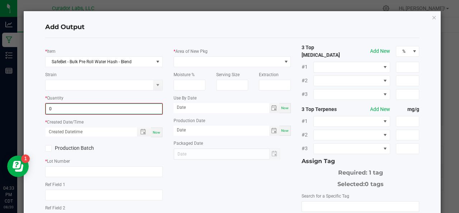 The image size is (459, 213). What do you see at coordinates (361, 206) in the screenshot?
I see `input: NO DATA FOUND` at bounding box center [361, 206].